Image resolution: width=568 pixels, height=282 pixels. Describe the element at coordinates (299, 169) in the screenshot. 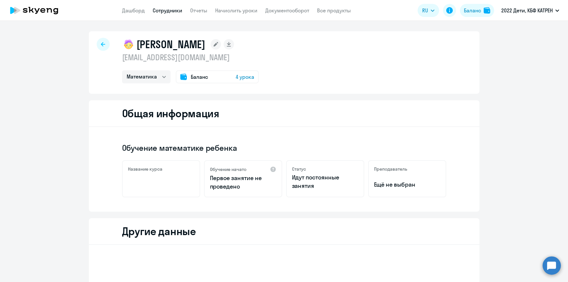

I see `h5: Статус` at that location.